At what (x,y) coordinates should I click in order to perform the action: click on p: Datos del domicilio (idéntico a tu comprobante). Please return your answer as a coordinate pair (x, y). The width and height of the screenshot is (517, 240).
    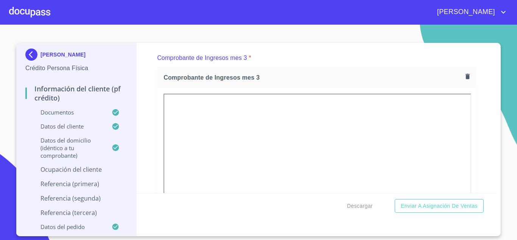
    Looking at the image, I should click on (69, 148).